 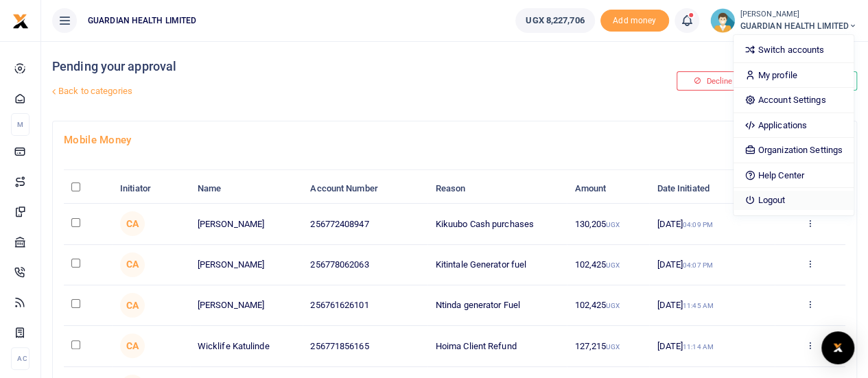 I want to click on td: 130,205, so click(x=608, y=224).